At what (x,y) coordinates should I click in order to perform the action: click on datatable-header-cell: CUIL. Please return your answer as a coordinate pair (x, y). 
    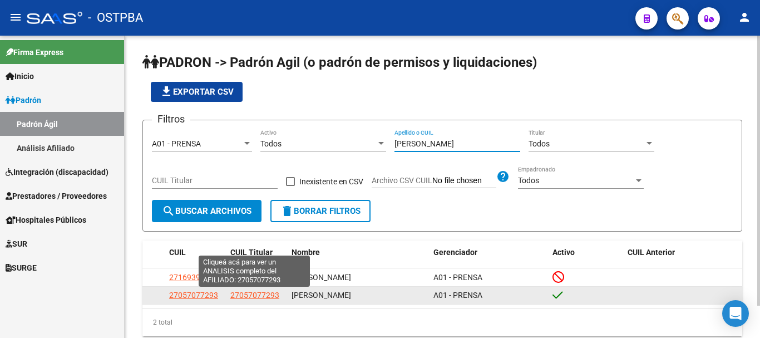
    Looking at the image, I should click on (195, 252).